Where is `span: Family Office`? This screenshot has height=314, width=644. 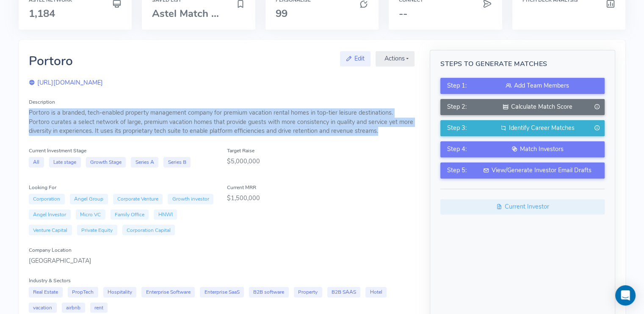
span: Family Office is located at coordinates (130, 215).